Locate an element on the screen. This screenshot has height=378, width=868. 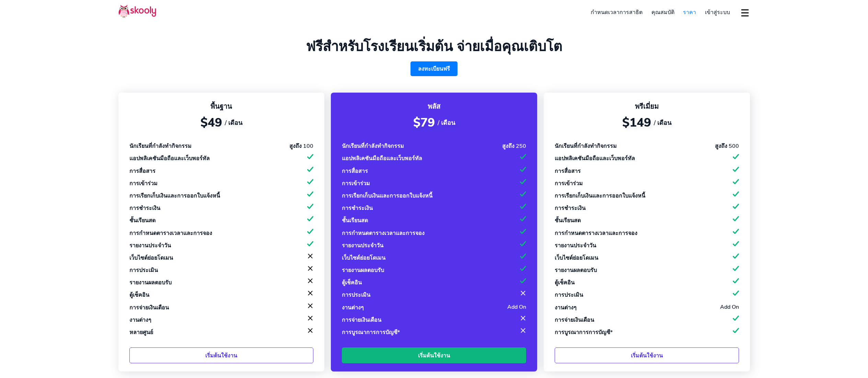
a: เข้าสู่ระบบ is located at coordinates (717, 12).